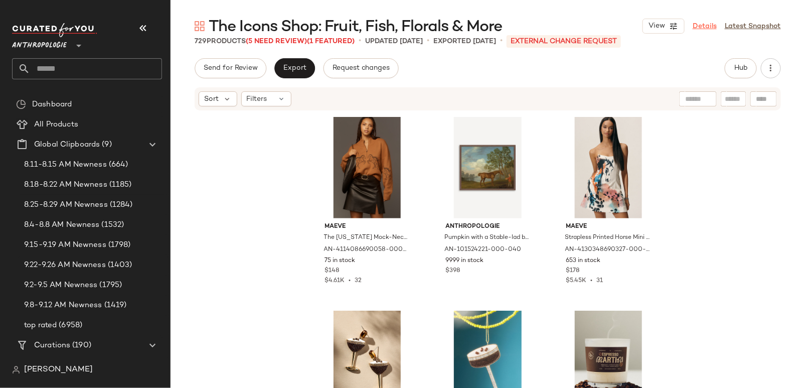  Describe the element at coordinates (656, 26) in the screenshot. I see `span: View` at that location.